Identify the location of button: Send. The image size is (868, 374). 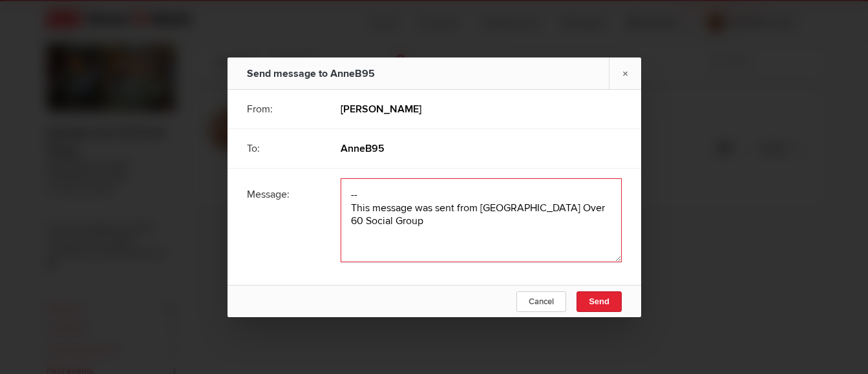
(599, 302).